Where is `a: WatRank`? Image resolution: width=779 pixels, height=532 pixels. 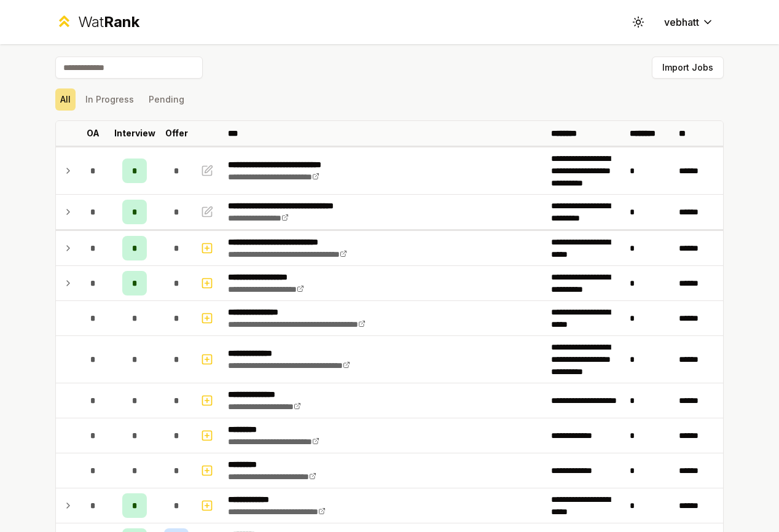 a: WatRank is located at coordinates (97, 22).